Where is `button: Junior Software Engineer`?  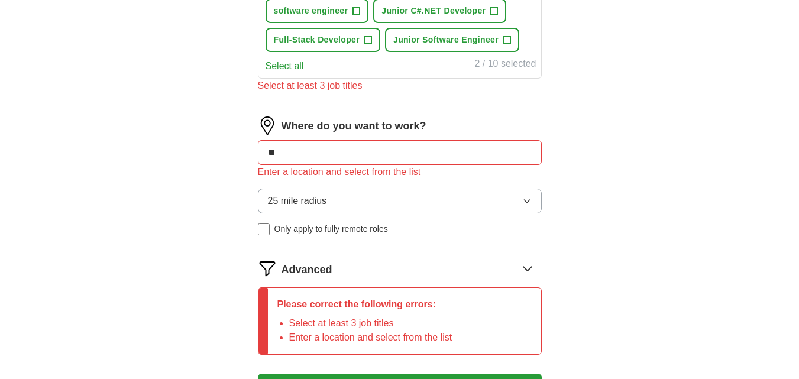
button: Junior Software Engineer is located at coordinates (452, 40).